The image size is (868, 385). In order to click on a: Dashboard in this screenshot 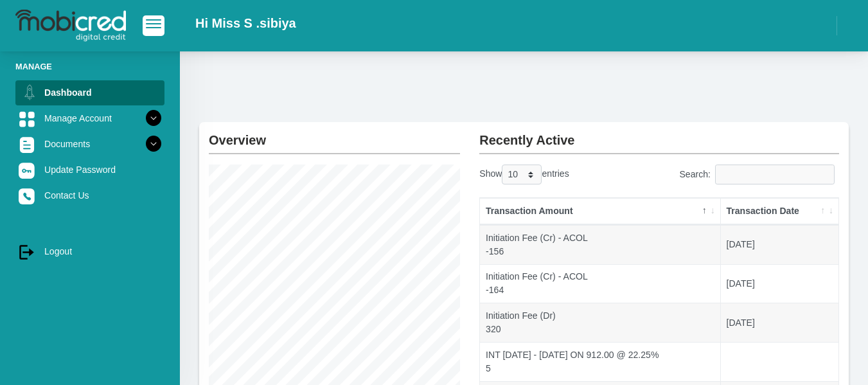, I will do `click(90, 93)`.